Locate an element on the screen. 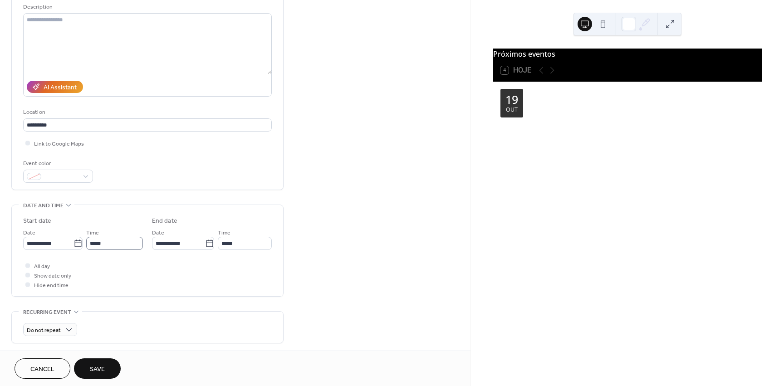 The height and width of the screenshot is (386, 784). span: Show date only is located at coordinates (53, 276).